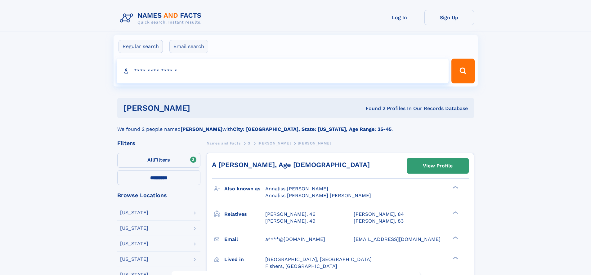 The width and height of the screenshot is (591, 275). What do you see at coordinates (463, 71) in the screenshot?
I see `button: Search Button` at bounding box center [463, 71].